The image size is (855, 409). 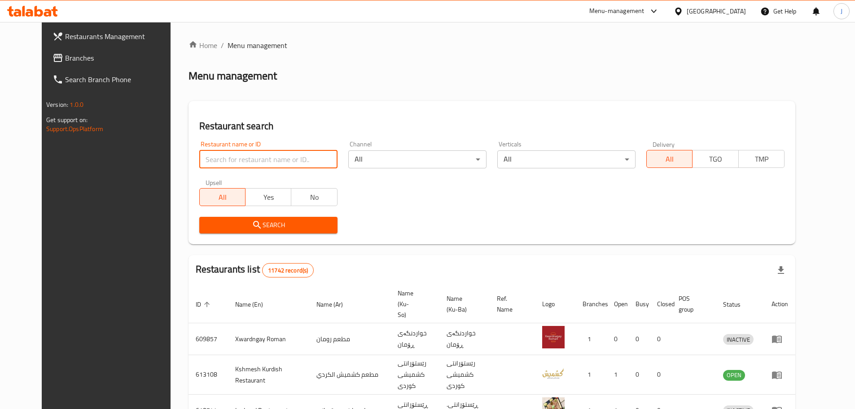 What do you see at coordinates (779, 304) in the screenshot?
I see `th: Action` at bounding box center [779, 304].